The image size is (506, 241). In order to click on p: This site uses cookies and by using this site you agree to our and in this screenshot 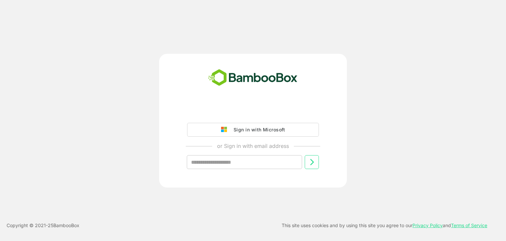, I will do `click(385, 225)`.